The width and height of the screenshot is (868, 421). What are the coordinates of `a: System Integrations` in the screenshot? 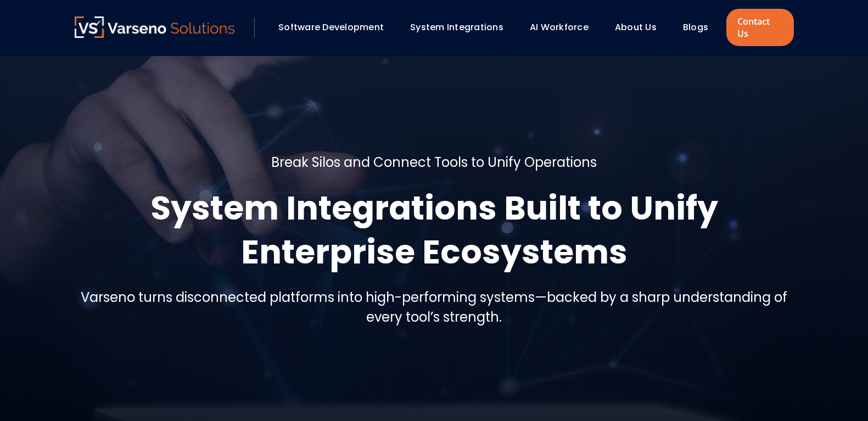 It's located at (457, 27).